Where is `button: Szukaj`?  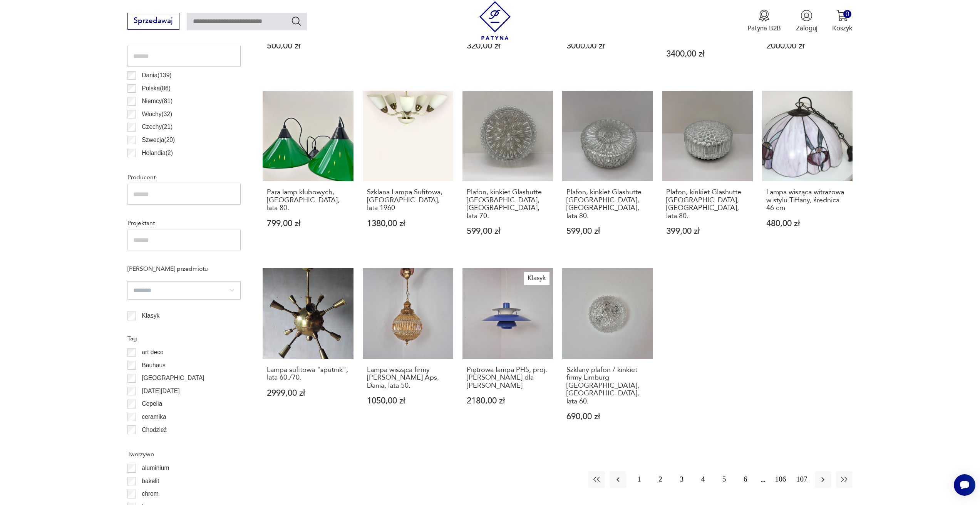 button: Szukaj is located at coordinates (296, 21).